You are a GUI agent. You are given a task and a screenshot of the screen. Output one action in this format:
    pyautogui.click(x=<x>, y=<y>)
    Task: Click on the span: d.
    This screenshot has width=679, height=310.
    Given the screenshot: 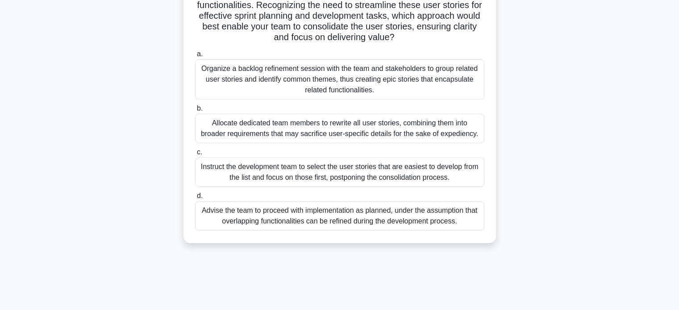 What is the action you would take?
    pyautogui.click(x=199, y=195)
    